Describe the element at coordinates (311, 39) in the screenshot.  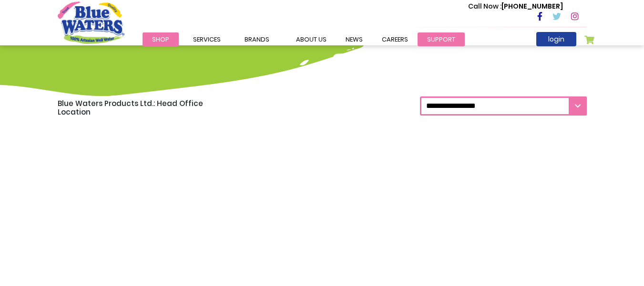
I see `a: about us` at that location.